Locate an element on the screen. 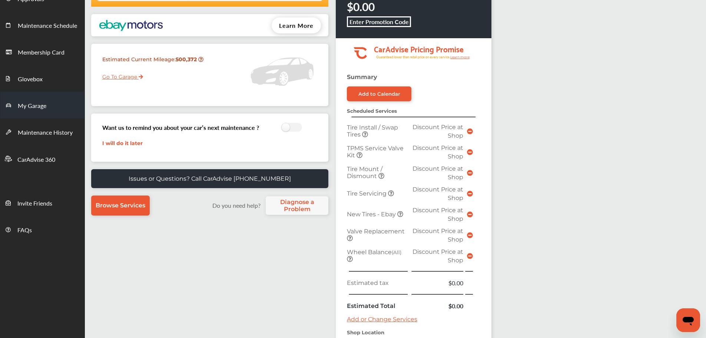 The width and height of the screenshot is (706, 338). span: Valve Replacement is located at coordinates (376, 231).